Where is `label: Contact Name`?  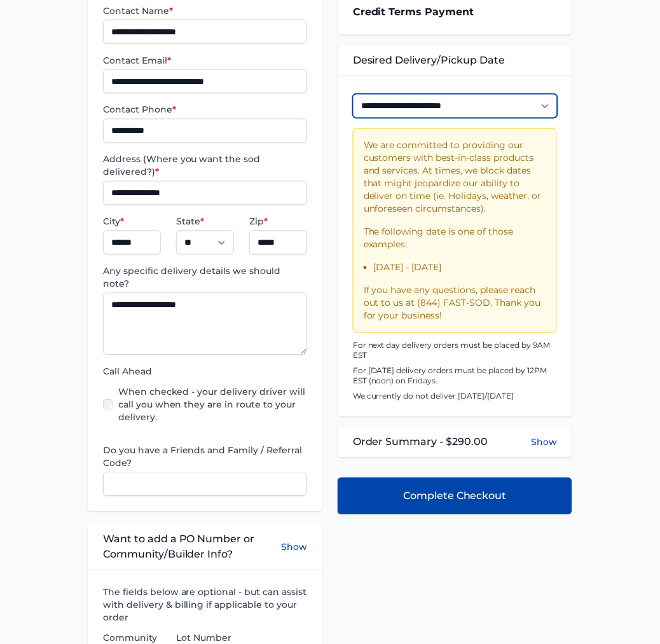 label: Contact Name is located at coordinates (205, 11).